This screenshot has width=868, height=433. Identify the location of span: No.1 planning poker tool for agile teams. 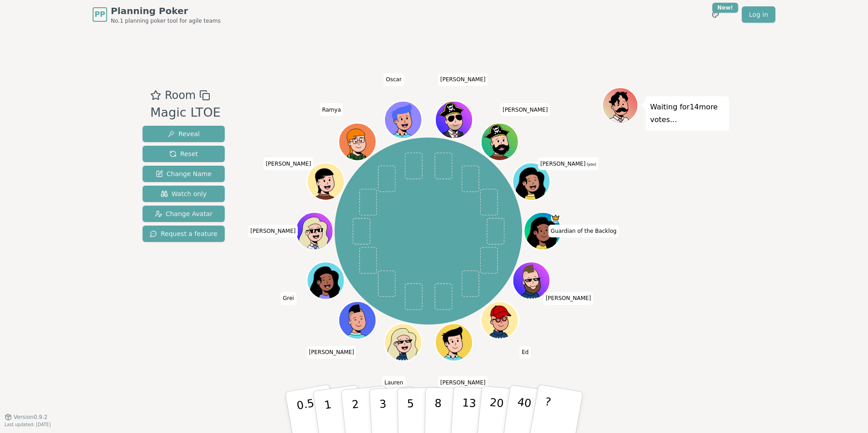
(166, 21).